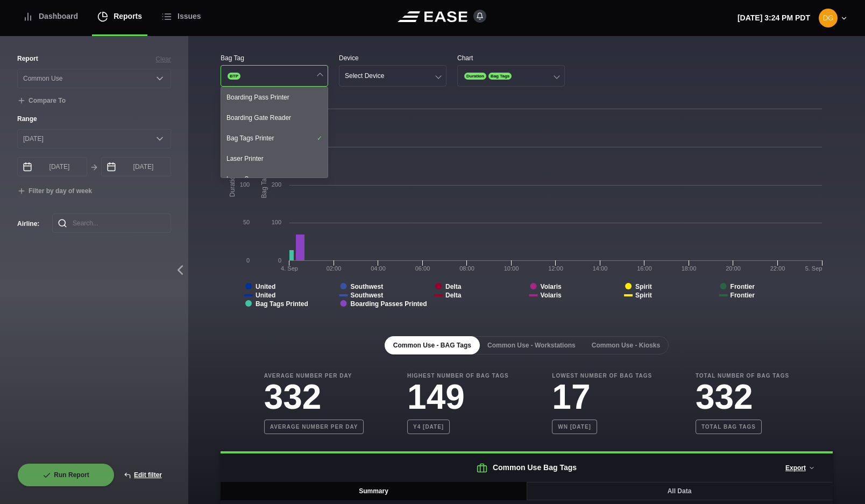 The image size is (865, 504). What do you see at coordinates (163, 59) in the screenshot?
I see `button: Clear` at bounding box center [163, 59].